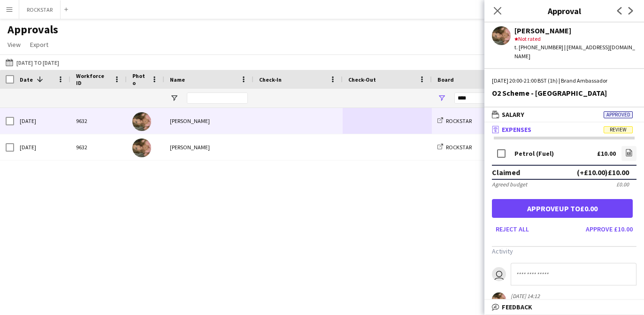 The image size is (644, 315). Describe the element at coordinates (564, 115) in the screenshot. I see `mat-expansion-panel-header: SalaryApproved` at that location.